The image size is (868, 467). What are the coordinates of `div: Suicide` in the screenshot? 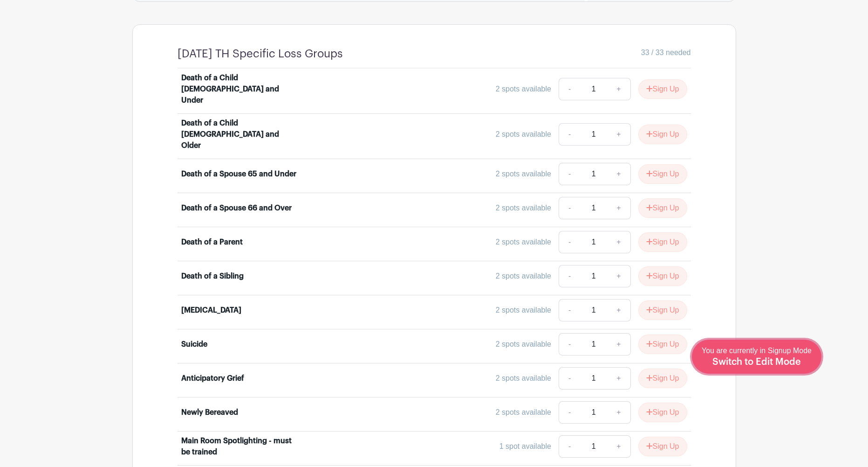 It's located at (194, 344).